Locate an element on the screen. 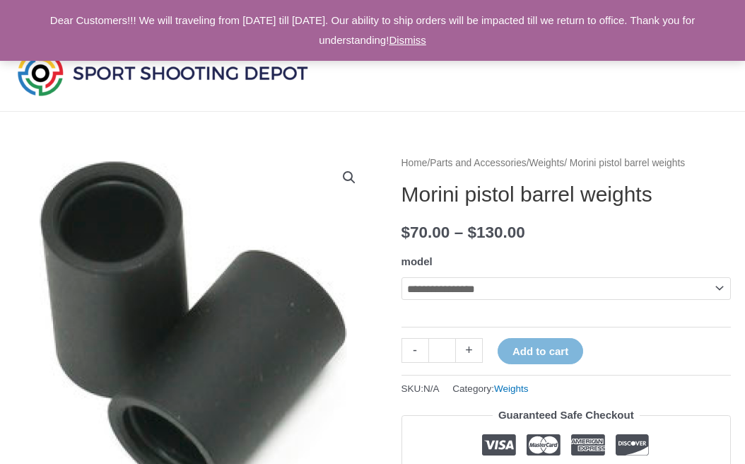 The width and height of the screenshot is (745, 464). bdi: 70.00 is located at coordinates (426, 232).